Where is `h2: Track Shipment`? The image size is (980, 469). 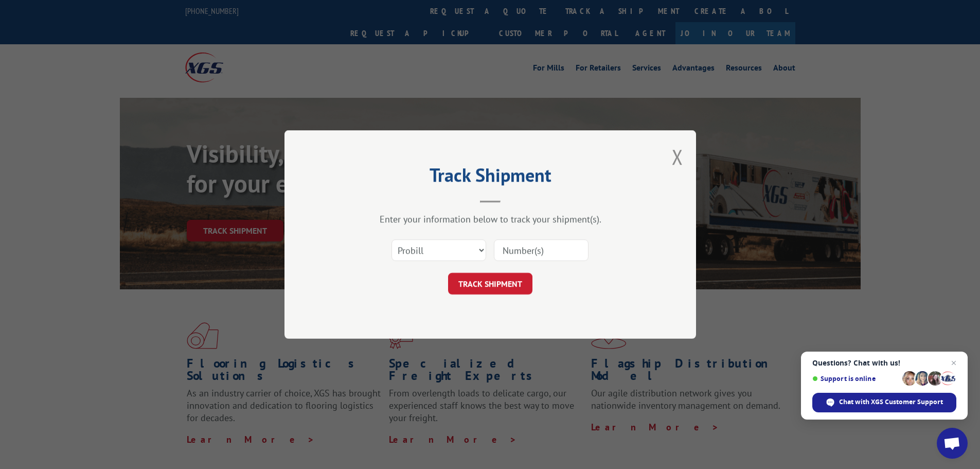
h2: Track Shipment is located at coordinates (490, 178).